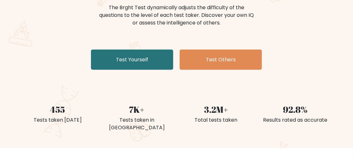  Describe the element at coordinates (221, 60) in the screenshot. I see `a: Test Others` at that location.